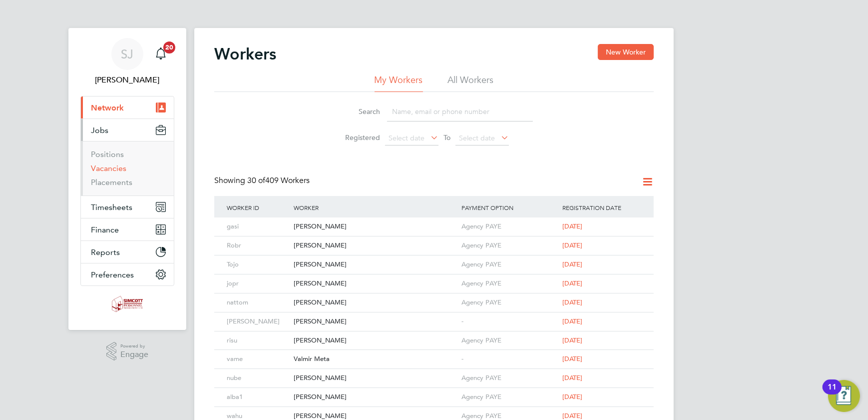  Describe the element at coordinates (375, 359) in the screenshot. I see `div: Valmir Meta` at that location.